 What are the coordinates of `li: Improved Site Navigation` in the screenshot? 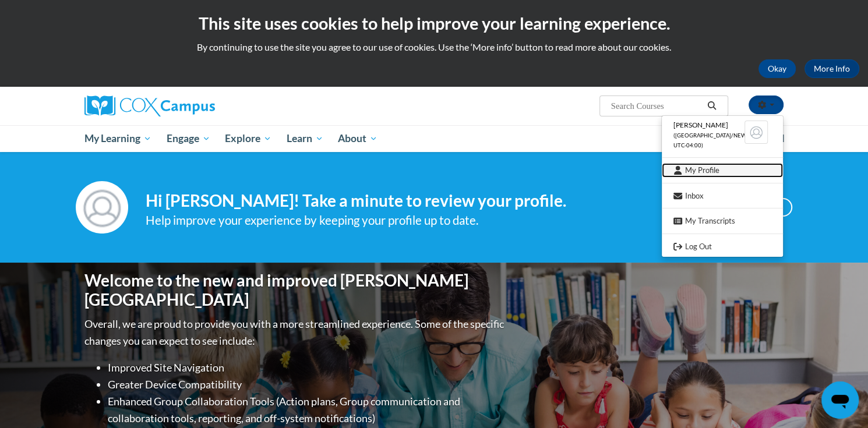 It's located at (307, 368).